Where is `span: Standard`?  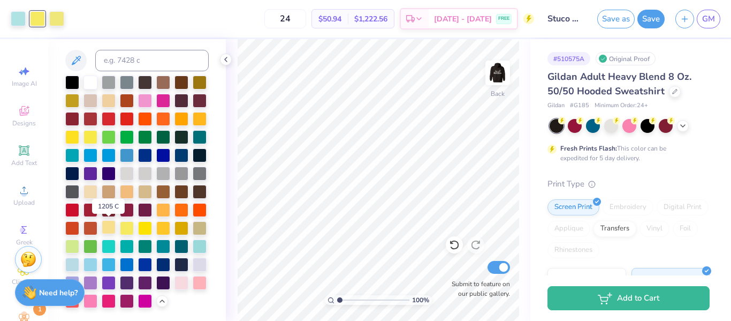
span: Standard is located at coordinates (566, 278).